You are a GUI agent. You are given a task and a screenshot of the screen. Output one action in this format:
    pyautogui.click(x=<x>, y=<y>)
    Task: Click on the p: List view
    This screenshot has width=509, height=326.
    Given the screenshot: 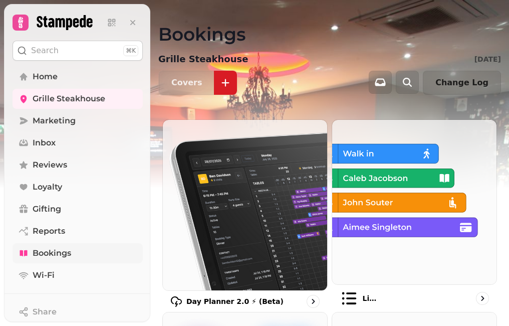 What is the action you would take?
    pyautogui.click(x=372, y=298)
    